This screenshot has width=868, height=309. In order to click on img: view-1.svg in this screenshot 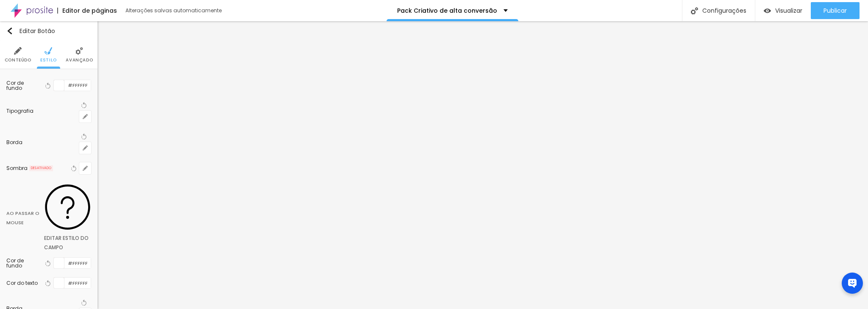, I will do `click(767, 10)`.